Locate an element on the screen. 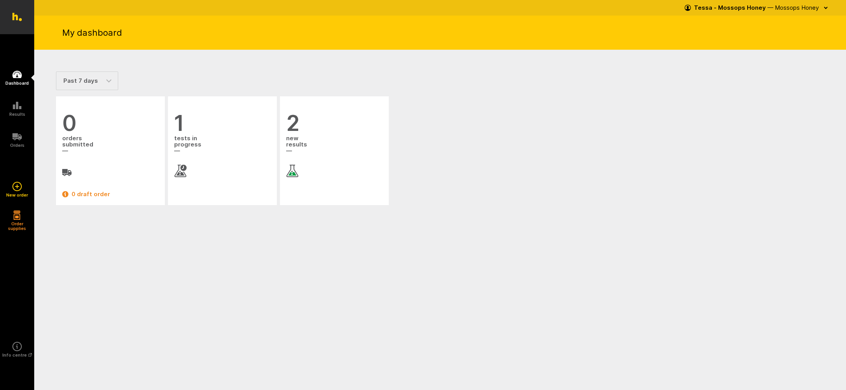  h5: Dashboard is located at coordinates (17, 83).